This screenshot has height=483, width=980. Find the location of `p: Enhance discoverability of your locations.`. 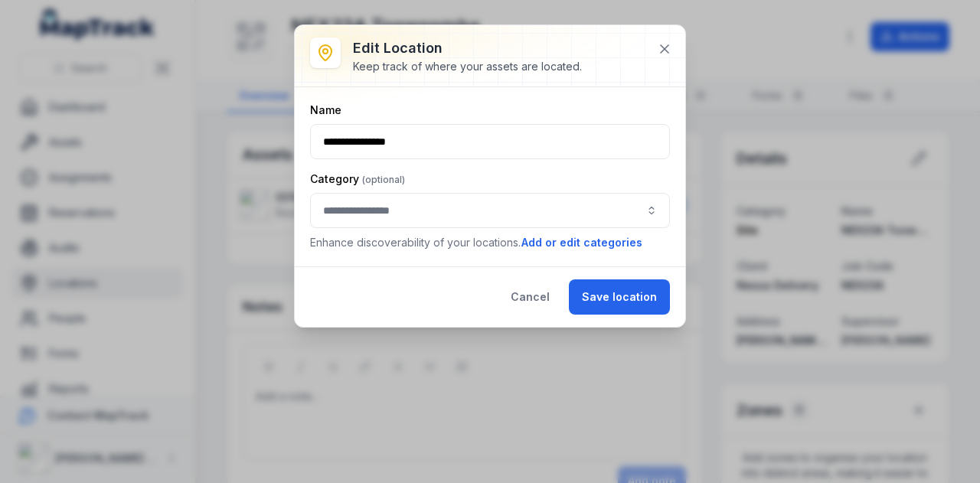

p: Enhance discoverability of your locations. is located at coordinates (490, 243).